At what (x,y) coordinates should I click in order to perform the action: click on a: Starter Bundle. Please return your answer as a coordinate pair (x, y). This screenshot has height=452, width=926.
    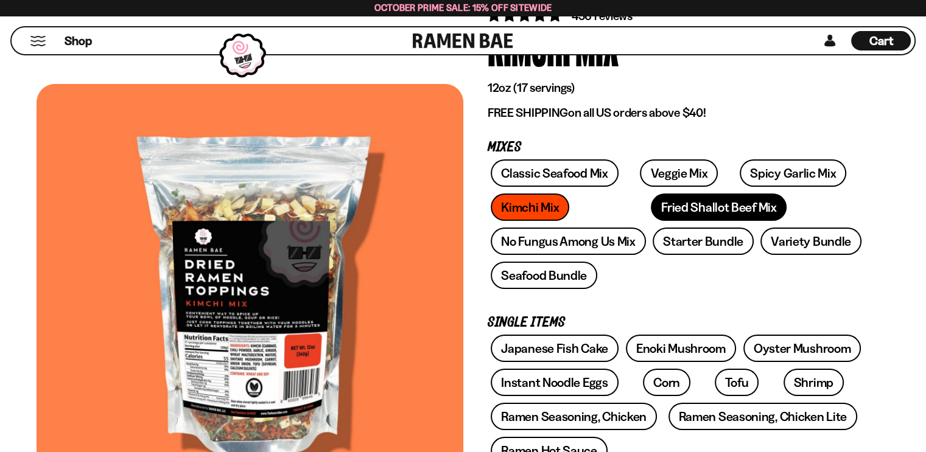
    Looking at the image, I should click on (703, 241).